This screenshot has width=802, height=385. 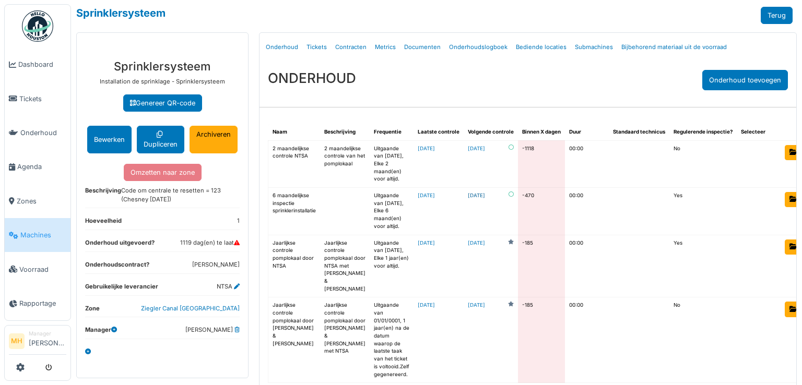 What do you see at coordinates (48, 334) in the screenshot?
I see `div: Manager` at bounding box center [48, 334].